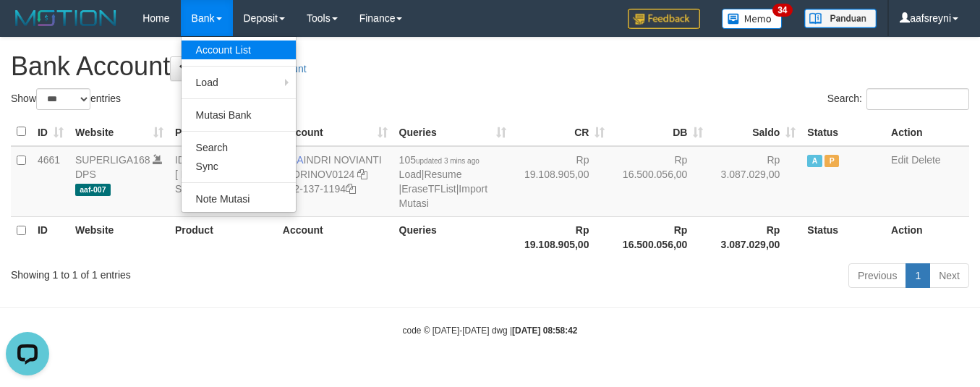 The width and height of the screenshot is (980, 387). I want to click on a: Next, so click(949, 276).